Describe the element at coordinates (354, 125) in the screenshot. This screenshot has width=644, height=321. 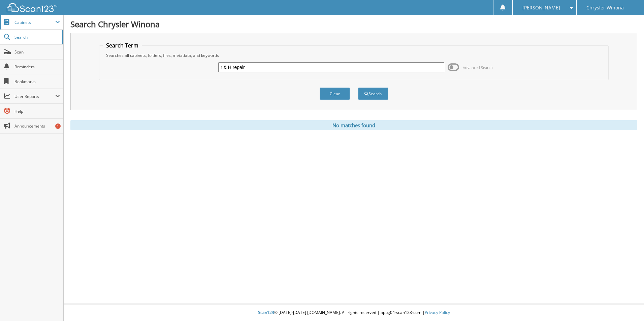
I see `div: No matches found` at that location.